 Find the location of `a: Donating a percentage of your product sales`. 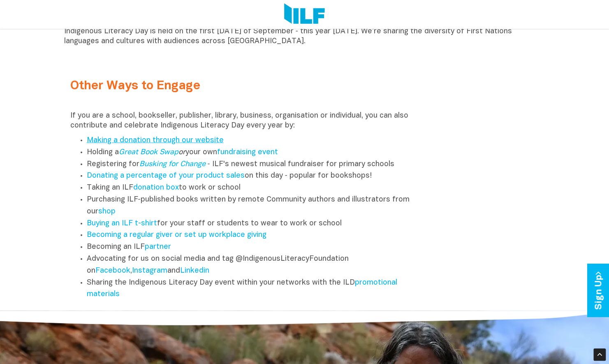

a: Donating a percentage of your product sales is located at coordinates (166, 176).